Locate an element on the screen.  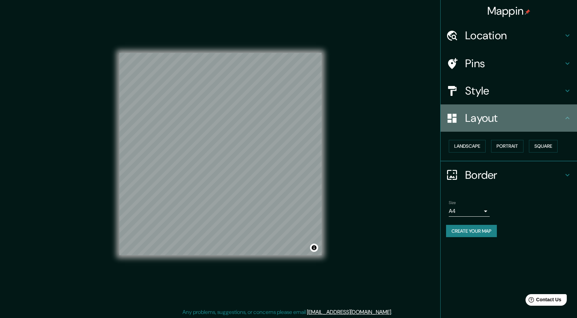
div: Style is located at coordinates (509, 91).